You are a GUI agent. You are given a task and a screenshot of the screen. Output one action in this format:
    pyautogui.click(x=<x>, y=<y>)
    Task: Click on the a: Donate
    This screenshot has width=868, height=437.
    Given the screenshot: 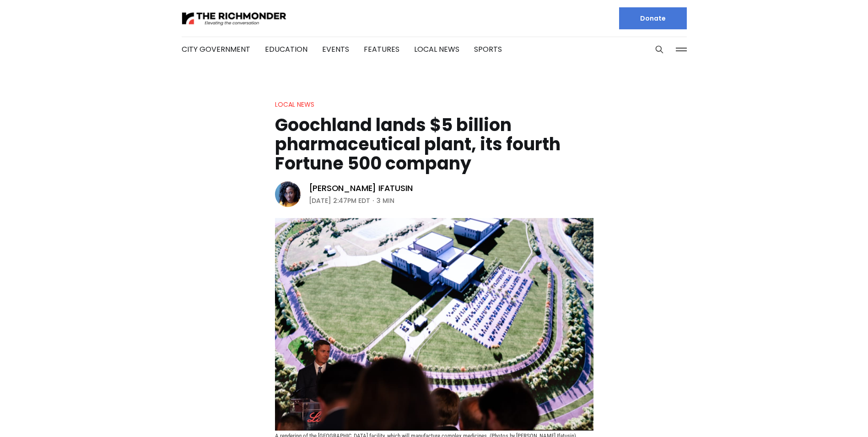 What is the action you would take?
    pyautogui.click(x=653, y=18)
    